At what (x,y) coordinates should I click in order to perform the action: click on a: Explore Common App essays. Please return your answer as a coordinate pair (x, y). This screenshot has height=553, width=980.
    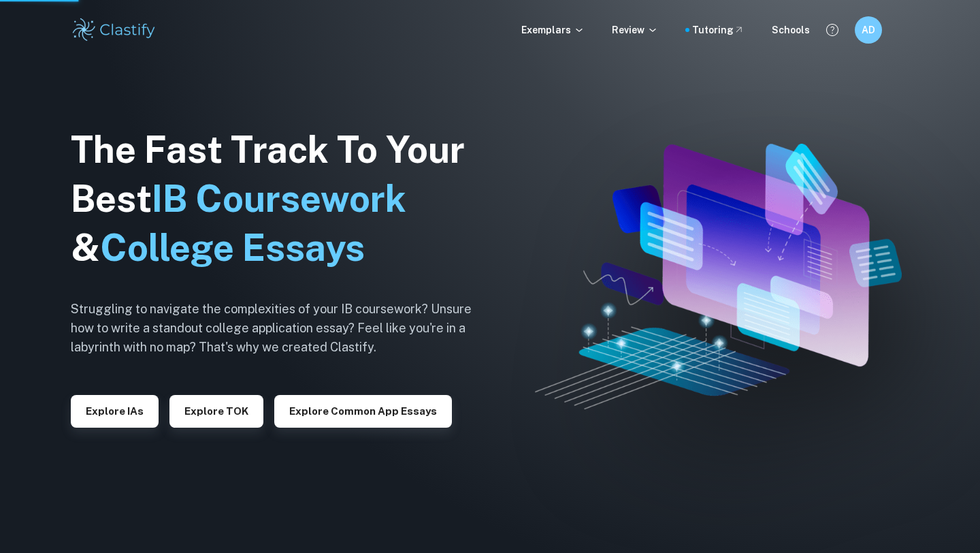
    Looking at the image, I should click on (363, 410).